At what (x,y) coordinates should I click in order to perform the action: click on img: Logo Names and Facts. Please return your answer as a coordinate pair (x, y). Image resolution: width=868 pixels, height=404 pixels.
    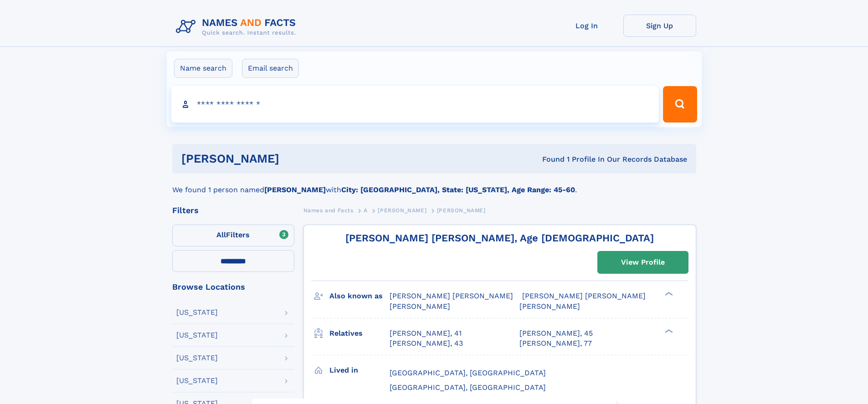
    Looking at the image, I should click on (238, 27).